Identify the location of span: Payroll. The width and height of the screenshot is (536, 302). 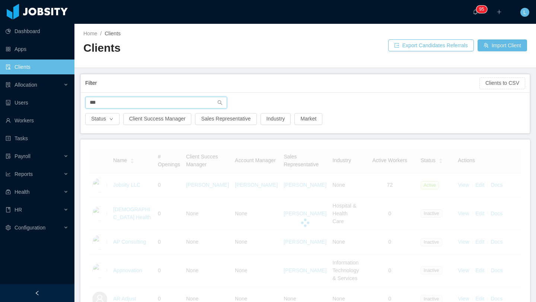
(22, 156).